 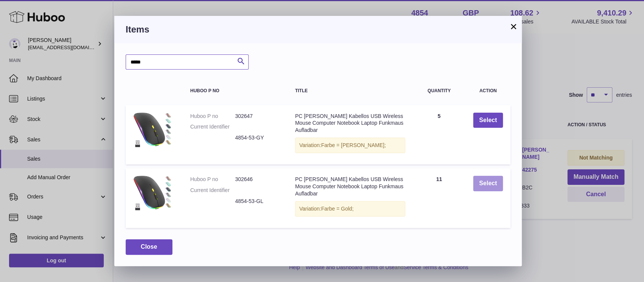 What do you see at coordinates (439, 91) in the screenshot?
I see `th: Quantity` at bounding box center [439, 91].